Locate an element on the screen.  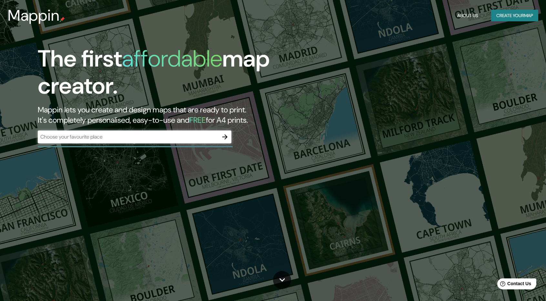
h2: Mappin lets you create and design maps that are ready to print. It's completely personalised, eas... is located at coordinates (174, 115).